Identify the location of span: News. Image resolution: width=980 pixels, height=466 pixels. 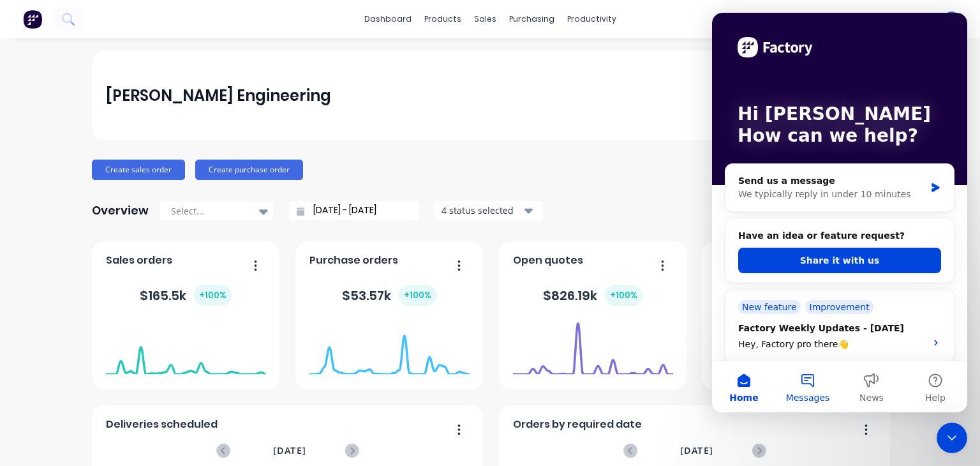
(159, 385).